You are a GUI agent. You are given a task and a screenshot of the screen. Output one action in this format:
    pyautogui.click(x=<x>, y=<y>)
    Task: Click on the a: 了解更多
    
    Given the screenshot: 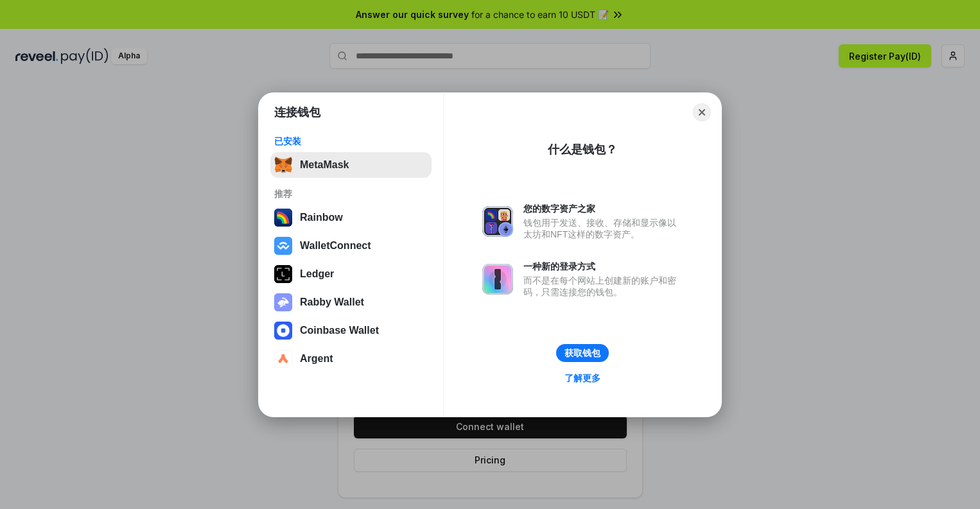 What is the action you would take?
    pyautogui.click(x=583, y=378)
    